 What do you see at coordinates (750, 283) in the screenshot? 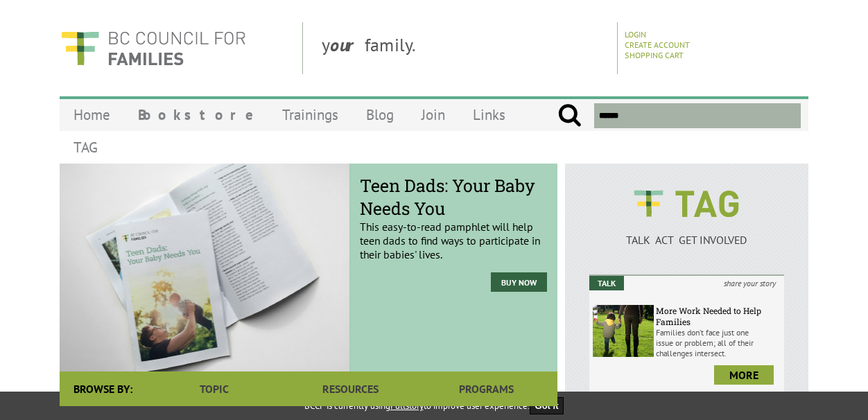
I see `i: share your story` at bounding box center [750, 283].